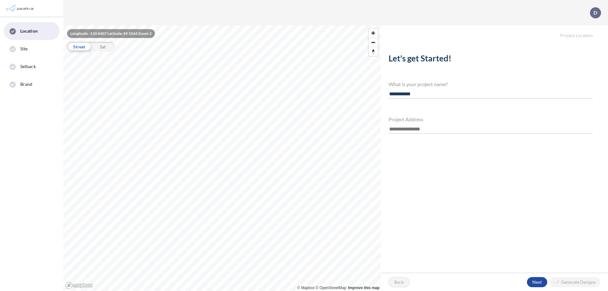  What do you see at coordinates (103, 47) in the screenshot?
I see `div: Sat` at bounding box center [103, 47].